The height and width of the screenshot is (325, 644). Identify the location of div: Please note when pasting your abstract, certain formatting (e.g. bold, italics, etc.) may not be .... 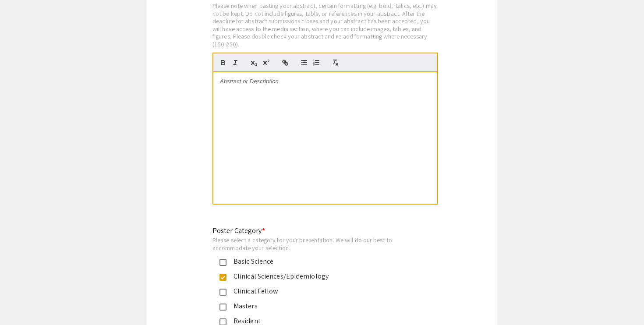
(325, 25).